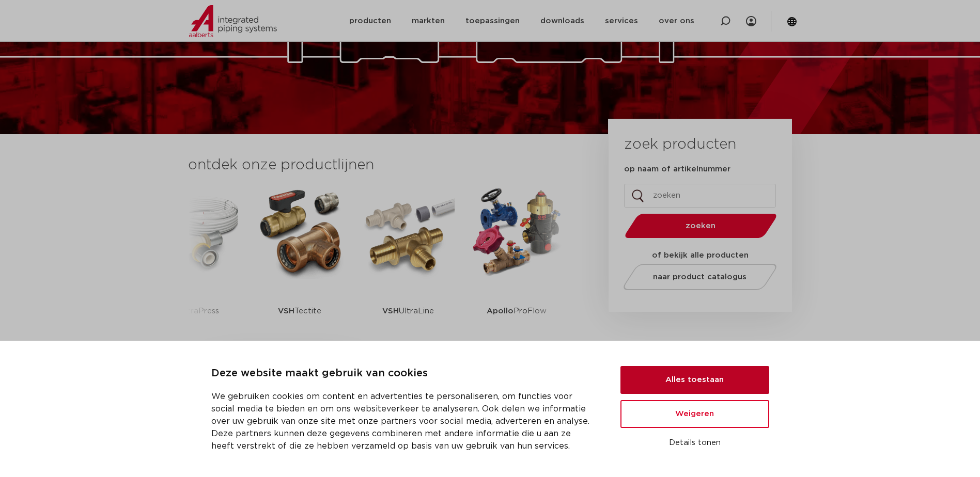 Image resolution: width=980 pixels, height=477 pixels. I want to click on strong: of bekijk alle producten, so click(700, 255).